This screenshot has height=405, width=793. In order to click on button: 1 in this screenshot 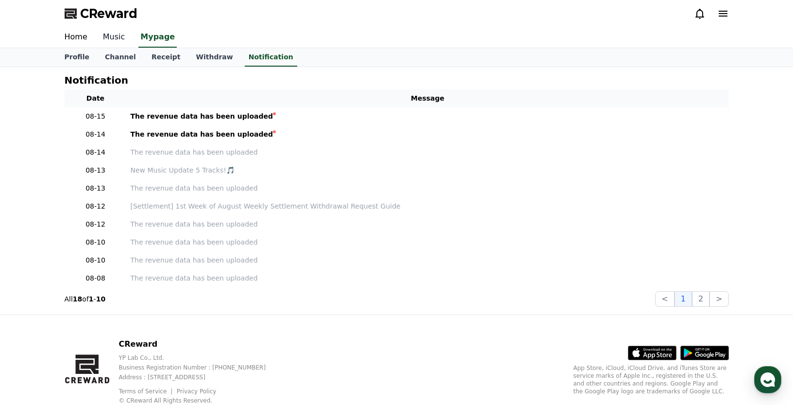, I will do `click(684, 299)`.